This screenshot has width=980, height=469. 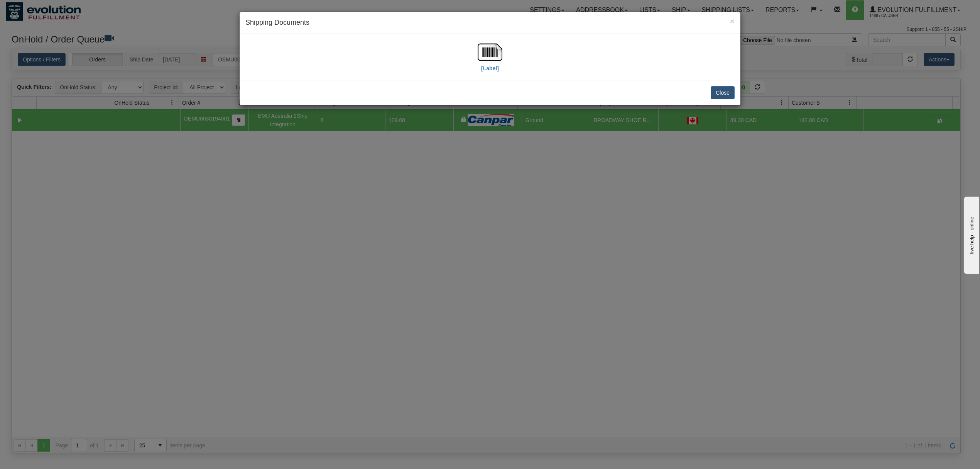 I want to click on a: [Label], so click(x=490, y=59).